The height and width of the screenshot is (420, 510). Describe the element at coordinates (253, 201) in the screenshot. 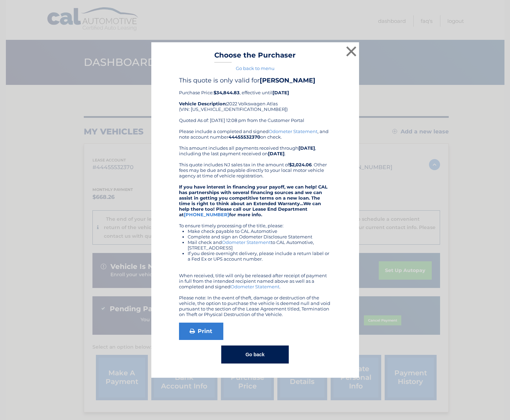

I see `strong: If you have interest in financing your payoff, we can help! CAL has partnerships with several fin...` at that location.